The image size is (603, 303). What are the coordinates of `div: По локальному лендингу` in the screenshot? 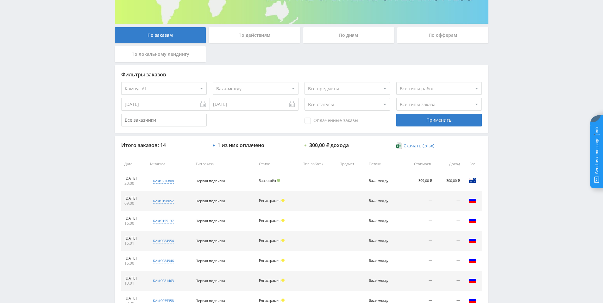 It's located at (161, 54).